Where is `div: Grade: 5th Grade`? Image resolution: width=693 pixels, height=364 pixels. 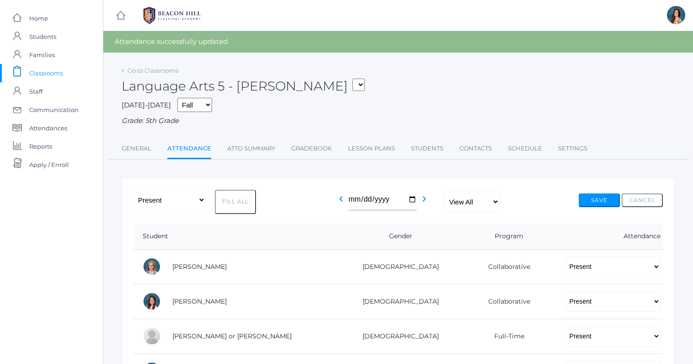 div: Grade: 5th Grade is located at coordinates (398, 121).